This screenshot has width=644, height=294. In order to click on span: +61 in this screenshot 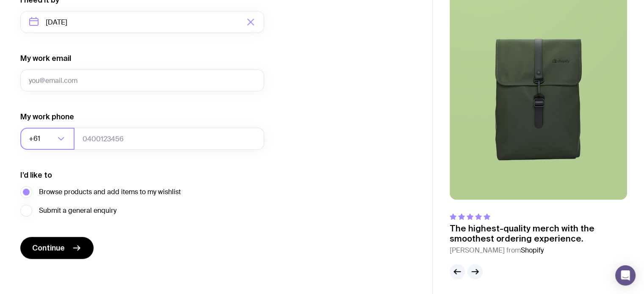, I will do `click(35, 139)`.